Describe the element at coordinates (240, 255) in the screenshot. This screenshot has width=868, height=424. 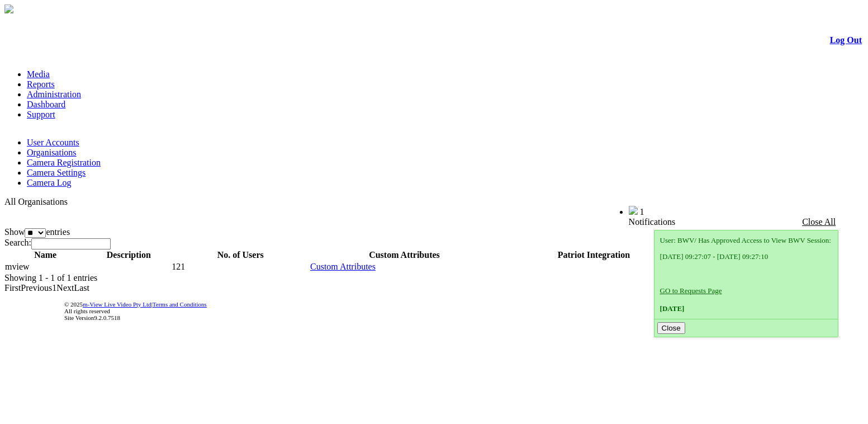
I see `th: No. of Users: activate to sort column ascending` at that location.